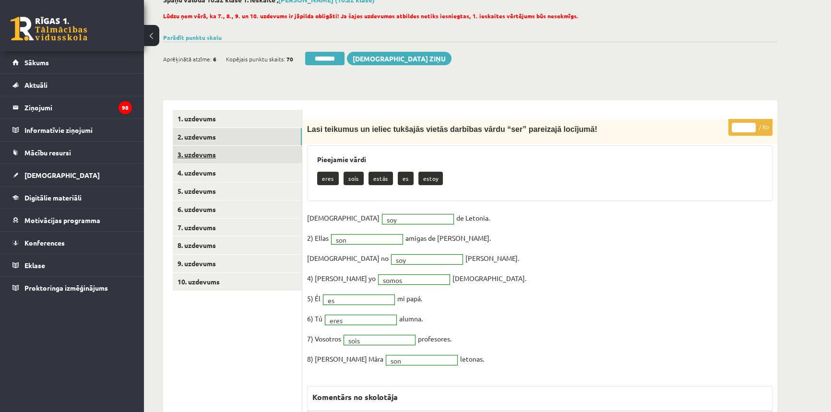 The height and width of the screenshot is (412, 831). What do you see at coordinates (72, 220) in the screenshot?
I see `a: Motivācijas programma` at bounding box center [72, 220].